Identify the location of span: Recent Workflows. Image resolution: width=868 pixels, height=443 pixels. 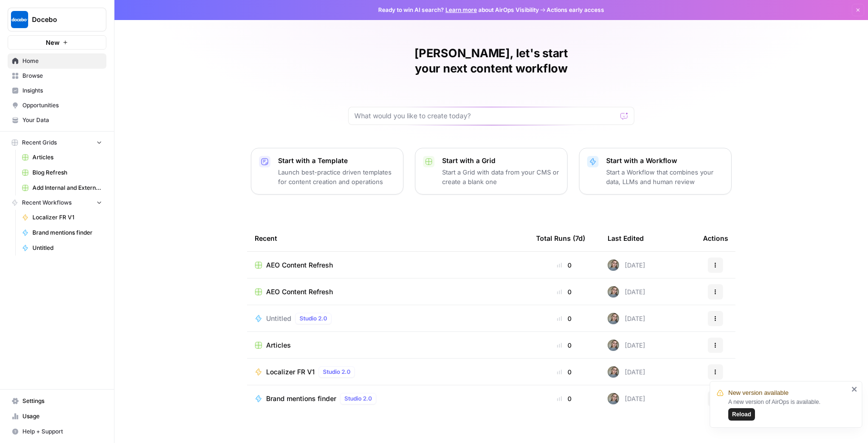
(47, 203).